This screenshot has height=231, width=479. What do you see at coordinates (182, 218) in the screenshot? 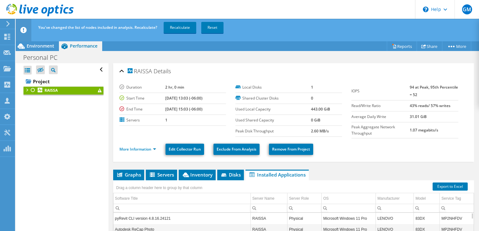
I see `td: Column Software Title, Value pyRevit CLI version 4.8.16.24121` at bounding box center [182, 218].